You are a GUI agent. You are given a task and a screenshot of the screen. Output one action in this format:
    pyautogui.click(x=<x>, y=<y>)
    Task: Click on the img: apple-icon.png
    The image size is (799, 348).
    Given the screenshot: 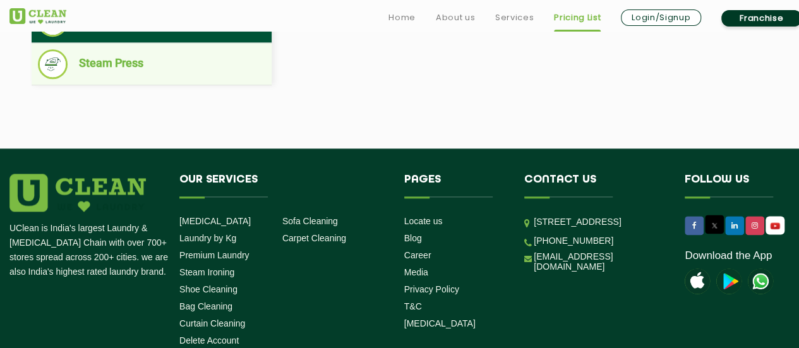 What is the action you would take?
    pyautogui.click(x=697, y=281)
    